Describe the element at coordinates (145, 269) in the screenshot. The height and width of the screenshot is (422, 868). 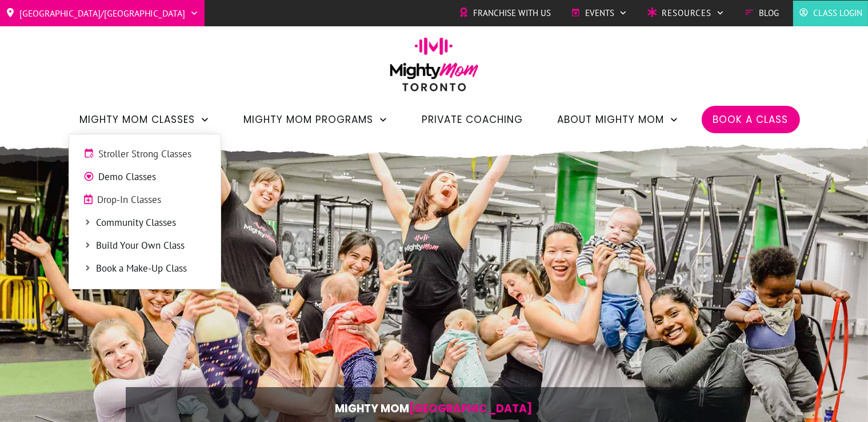
I see `a: Book a Make-Up Class` at that location.